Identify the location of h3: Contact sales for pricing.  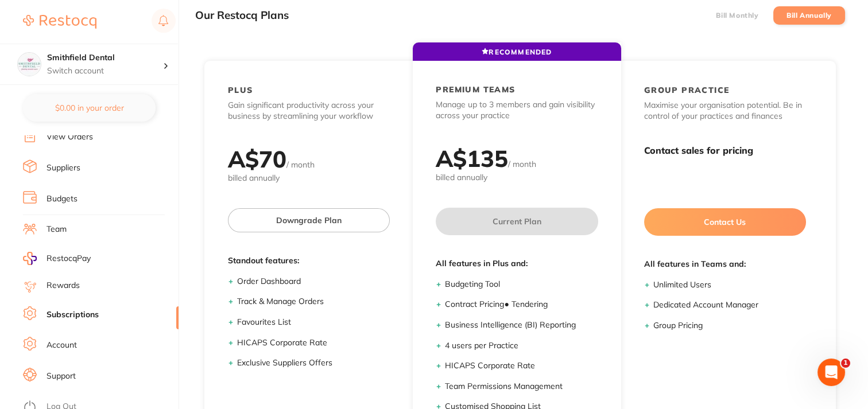
(725, 150).